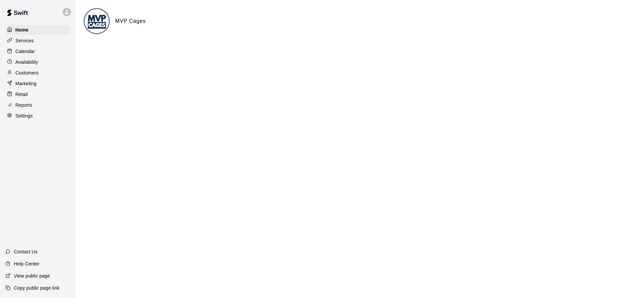  What do you see at coordinates (37, 30) in the screenshot?
I see `a: Home` at bounding box center [37, 30].